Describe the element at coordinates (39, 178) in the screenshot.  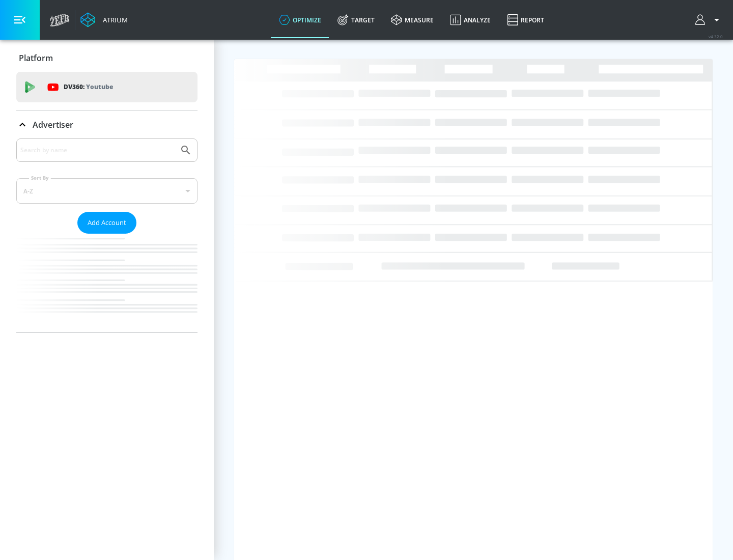
I see `label: Sort By` at that location.